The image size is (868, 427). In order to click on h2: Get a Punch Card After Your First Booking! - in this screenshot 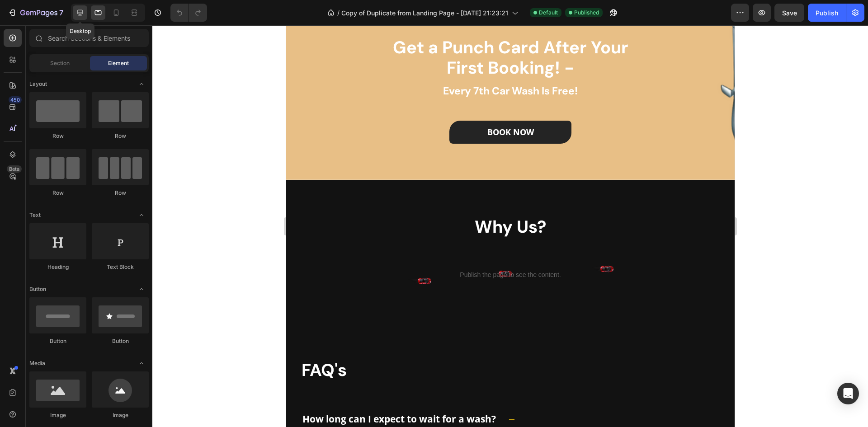, I will do `click(225, 45)`.